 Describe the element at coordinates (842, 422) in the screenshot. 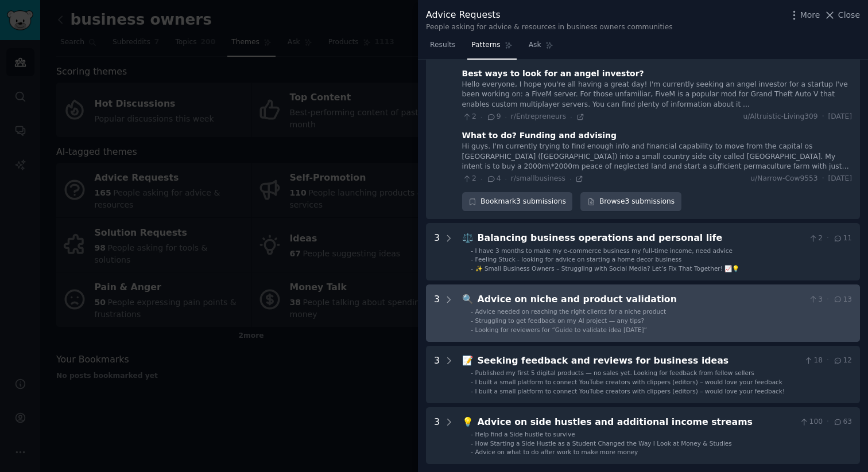

I see `span: 63` at that location.